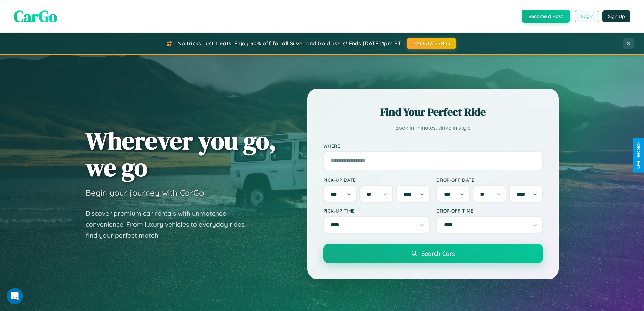 This screenshot has height=311, width=644. Describe the element at coordinates (145, 193) in the screenshot. I see `h3: Begin your journey with CarGo` at that location.